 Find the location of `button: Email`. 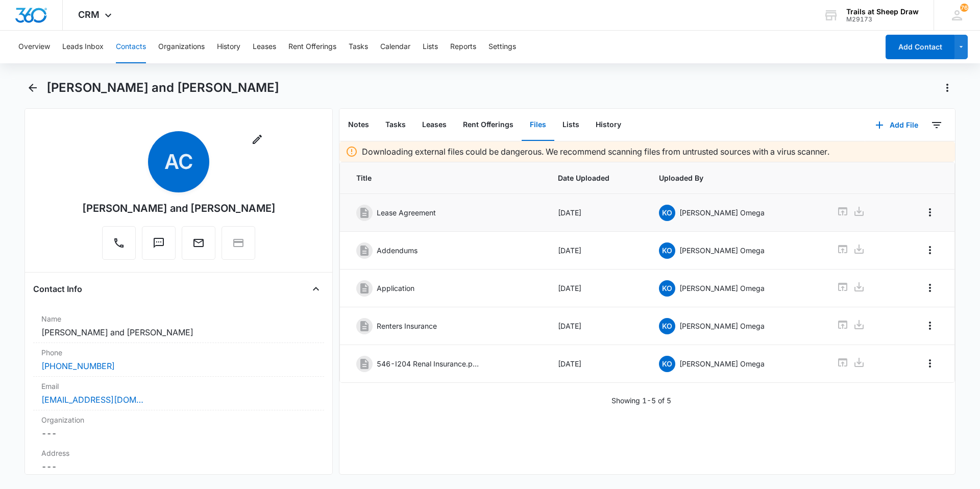

button: Email is located at coordinates (198, 243).